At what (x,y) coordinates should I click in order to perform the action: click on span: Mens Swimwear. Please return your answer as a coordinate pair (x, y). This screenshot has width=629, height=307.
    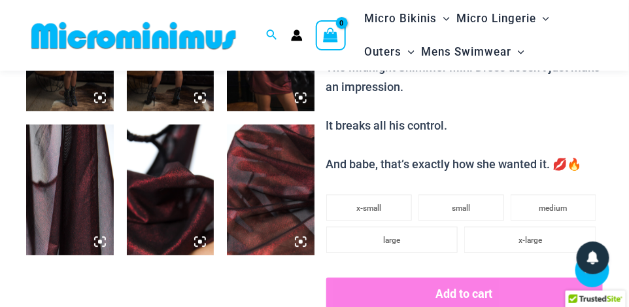
    Looking at the image, I should click on (466, 52).